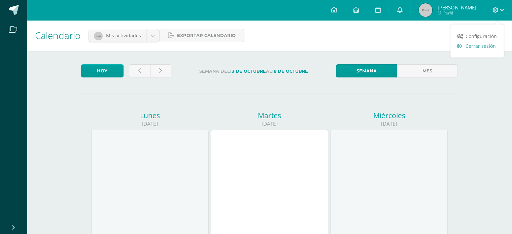 The height and width of the screenshot is (234, 512). What do you see at coordinates (389, 115) in the screenshot?
I see `div: Miércoles` at bounding box center [389, 115].